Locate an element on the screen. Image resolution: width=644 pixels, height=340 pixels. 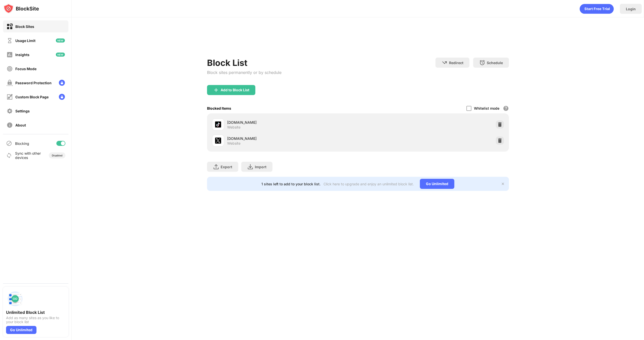
img: password-protection-off.svg is located at coordinates (10, 83).